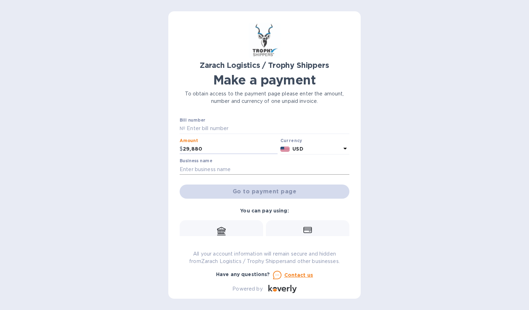  I want to click on input: Enter bill number, so click(267, 129).